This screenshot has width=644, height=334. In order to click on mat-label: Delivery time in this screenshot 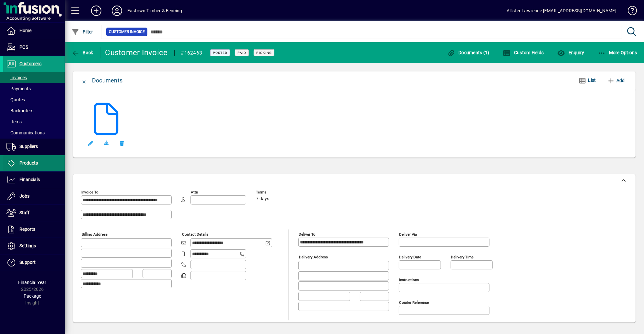, I will do `click(463, 257)`.